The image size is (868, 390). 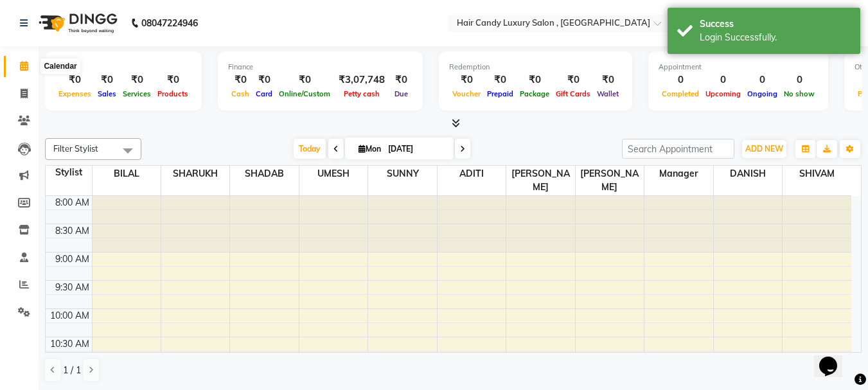 I want to click on div: Stylist, so click(x=69, y=172).